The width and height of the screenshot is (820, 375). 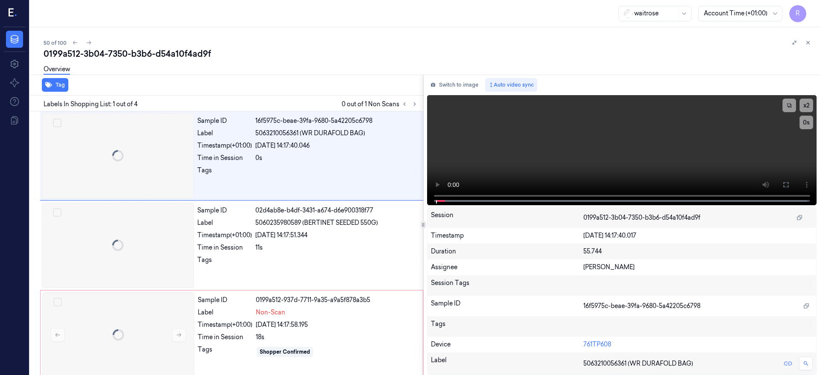 I want to click on div: 0199a512-3b04-7350-b3b6-d54a10f4ad9f, so click(x=428, y=54).